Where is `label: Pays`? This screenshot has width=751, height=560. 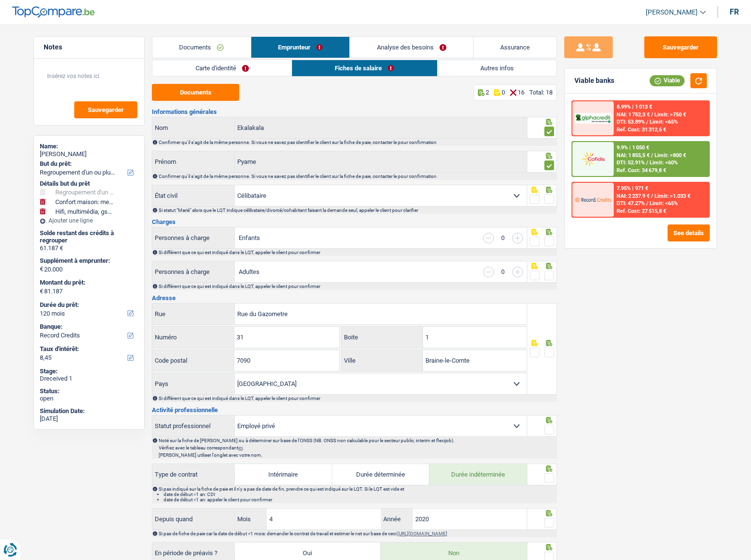
label: Pays is located at coordinates (194, 383).